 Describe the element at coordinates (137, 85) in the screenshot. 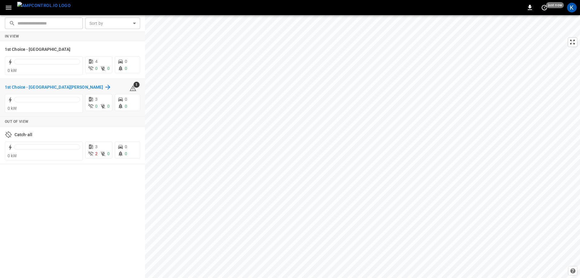

I see `span: 1` at that location.